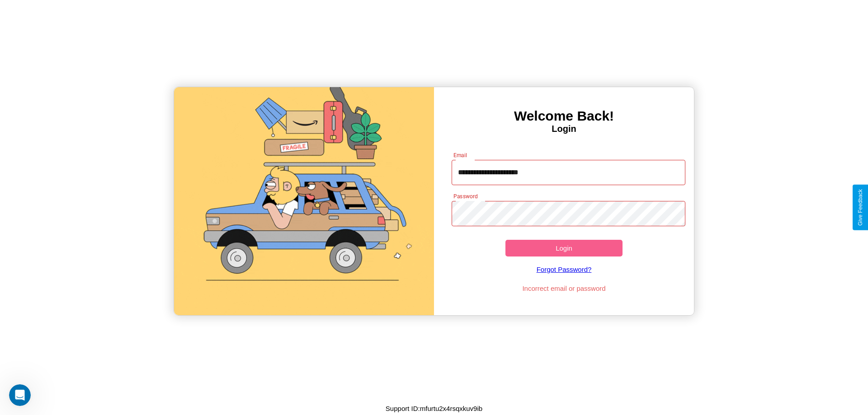 Image resolution: width=868 pixels, height=415 pixels. I want to click on label: Email, so click(460, 155).